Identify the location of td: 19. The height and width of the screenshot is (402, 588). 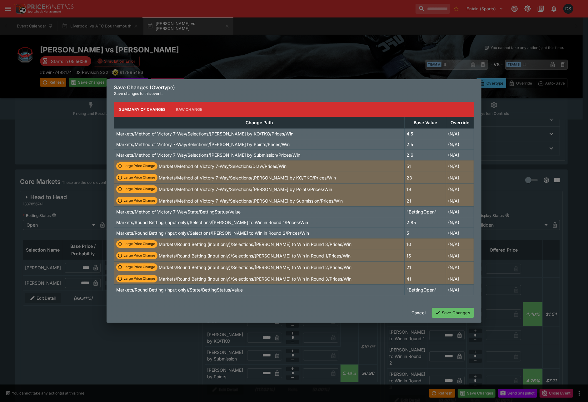
(425, 189).